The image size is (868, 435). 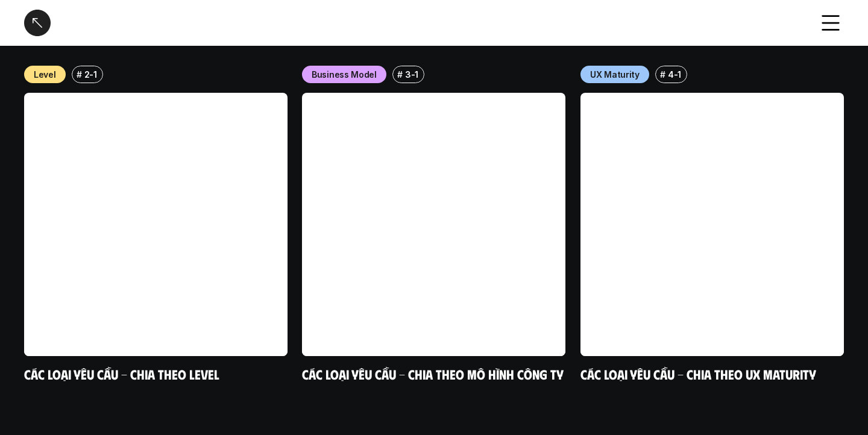 What do you see at coordinates (412, 74) in the screenshot?
I see `p: 3-1` at bounding box center [412, 74].